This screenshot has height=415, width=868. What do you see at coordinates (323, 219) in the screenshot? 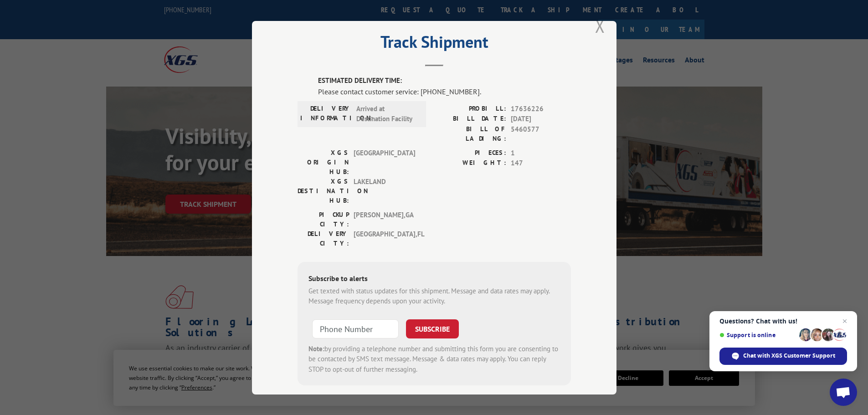
I see `label: PICKUP CITY:` at bounding box center [323, 219].